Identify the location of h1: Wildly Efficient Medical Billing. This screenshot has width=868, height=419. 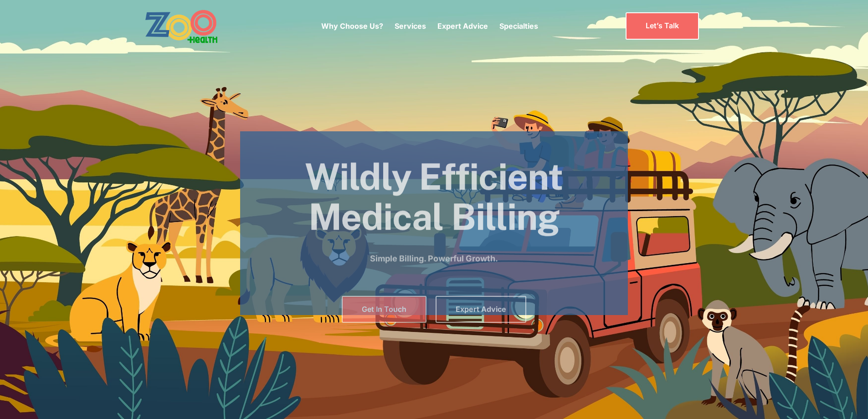
(434, 197).